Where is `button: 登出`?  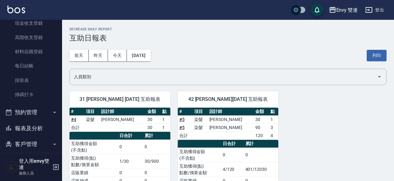 button: 登出 is located at coordinates (374, 10).